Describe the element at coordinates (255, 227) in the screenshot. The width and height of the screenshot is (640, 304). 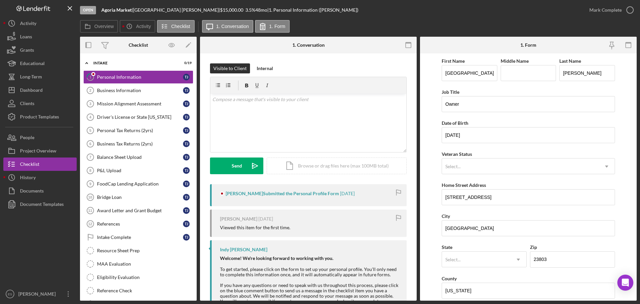
I see `div: Viewed this item for the first time.` at that location.